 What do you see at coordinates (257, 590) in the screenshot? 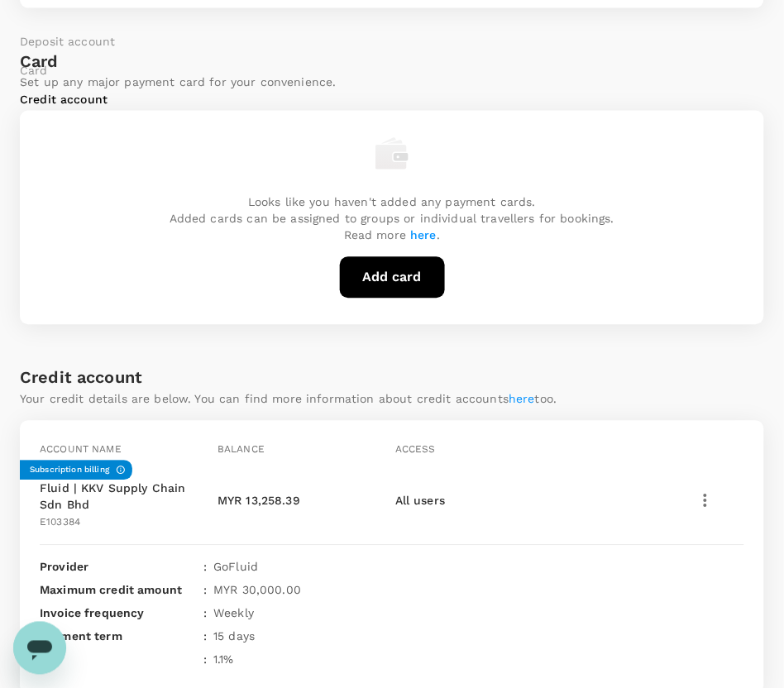
I see `p: MYR 30,000.00` at bounding box center [257, 590].